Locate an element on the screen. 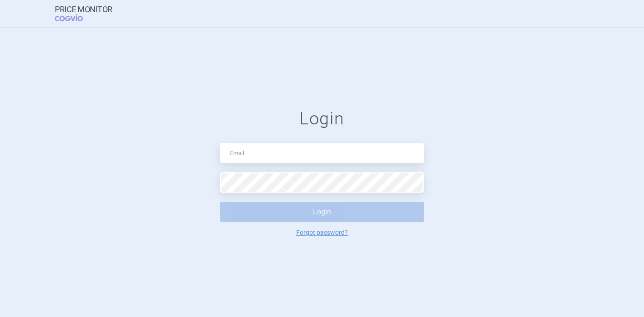 This screenshot has height=317, width=644. a: Price MonitorCOGVIO is located at coordinates (83, 13).